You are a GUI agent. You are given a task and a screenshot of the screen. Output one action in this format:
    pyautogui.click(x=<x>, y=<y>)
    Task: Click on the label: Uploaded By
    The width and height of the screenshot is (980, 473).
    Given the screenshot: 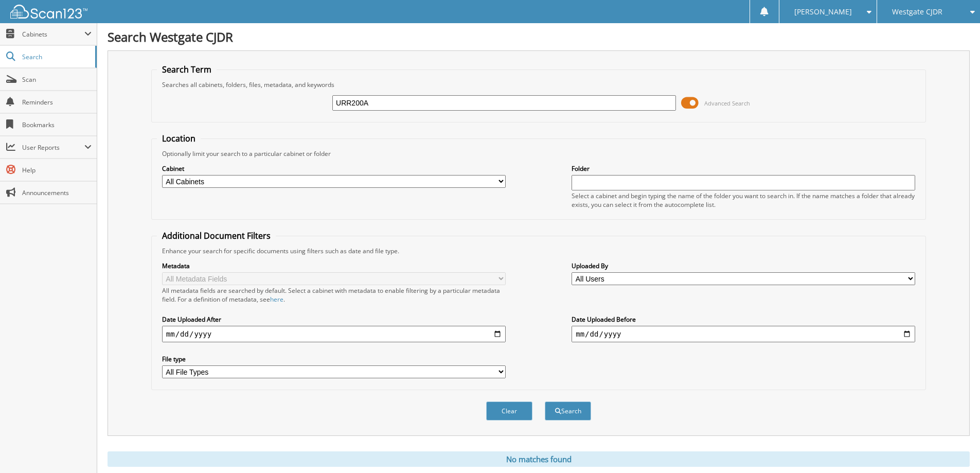 What is the action you would take?
    pyautogui.click(x=744, y=266)
    